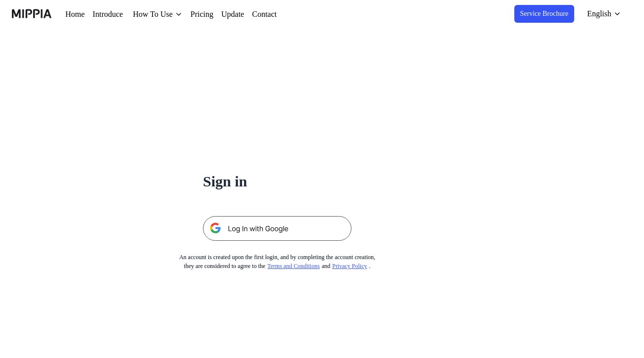 The height and width of the screenshot is (358, 644). Describe the element at coordinates (278, 181) in the screenshot. I see `h1: Sign in` at that location.